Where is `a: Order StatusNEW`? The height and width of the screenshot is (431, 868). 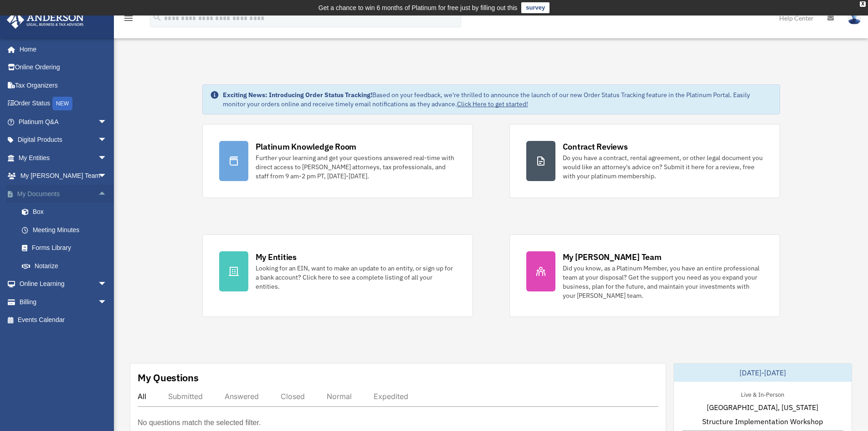
a: Order StatusNEW is located at coordinates (64, 104).